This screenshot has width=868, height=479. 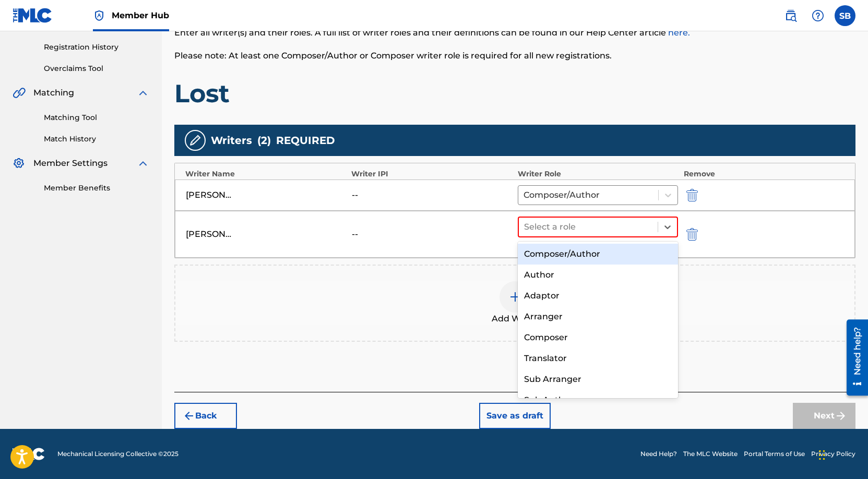 I want to click on span: Mechanical Licensing Collective © 2025, so click(x=118, y=454).